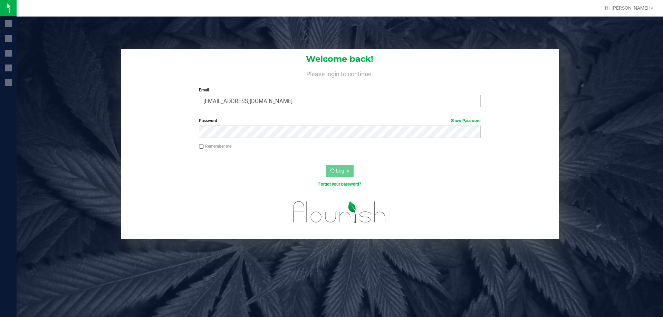 The width and height of the screenshot is (663, 317). What do you see at coordinates (466, 121) in the screenshot?
I see `a: Show Password` at bounding box center [466, 121].